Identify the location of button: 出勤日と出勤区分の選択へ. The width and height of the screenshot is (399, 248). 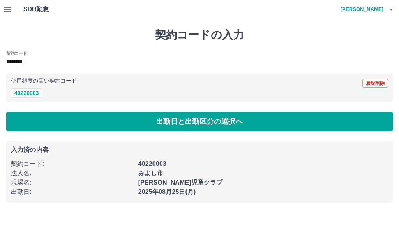
(200, 122).